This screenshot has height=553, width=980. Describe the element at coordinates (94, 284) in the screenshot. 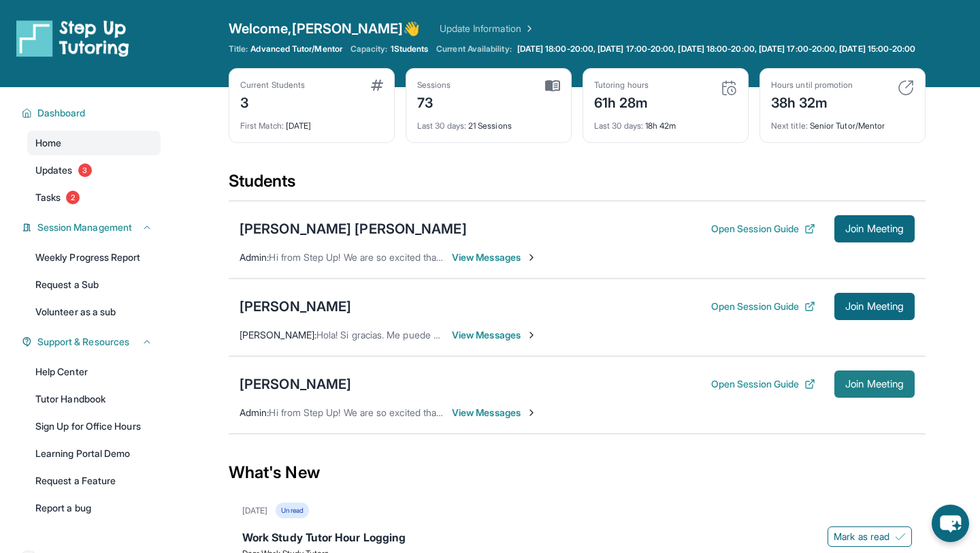

I see `a: Request a Sub` at that location.